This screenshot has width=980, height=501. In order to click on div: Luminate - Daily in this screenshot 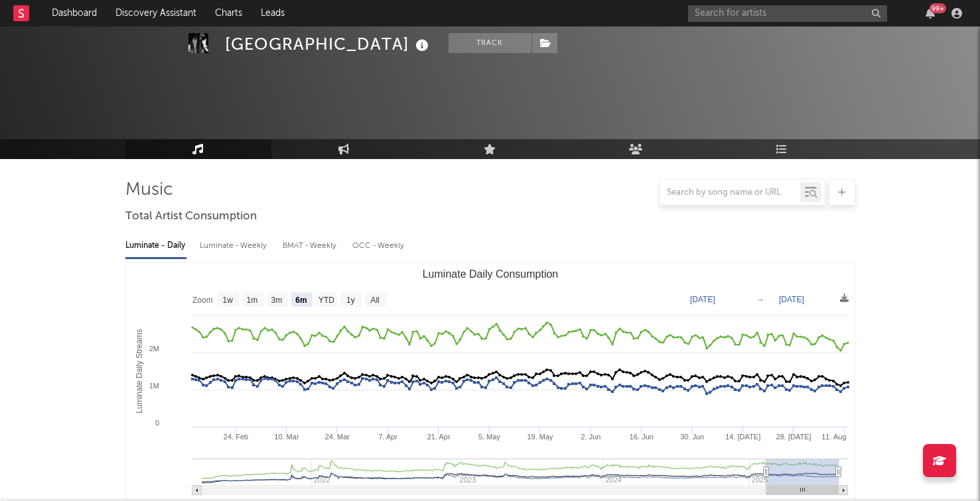, I will do `click(156, 246)`.